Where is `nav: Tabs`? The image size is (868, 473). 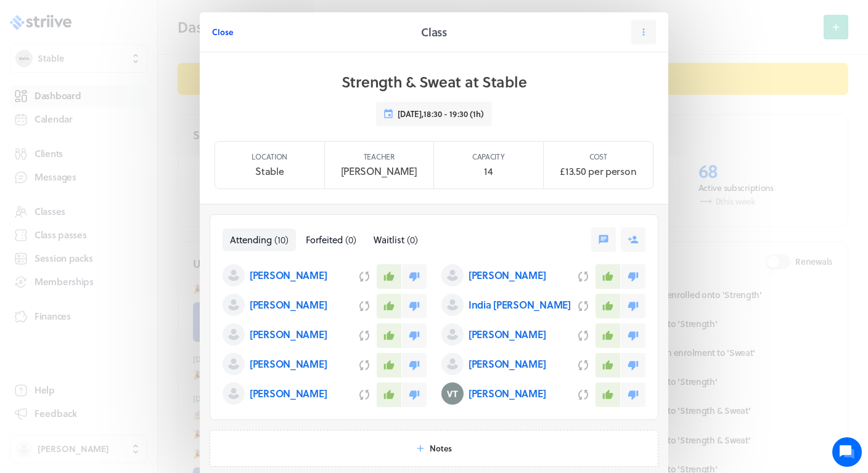
nav: Tabs is located at coordinates (323, 239).